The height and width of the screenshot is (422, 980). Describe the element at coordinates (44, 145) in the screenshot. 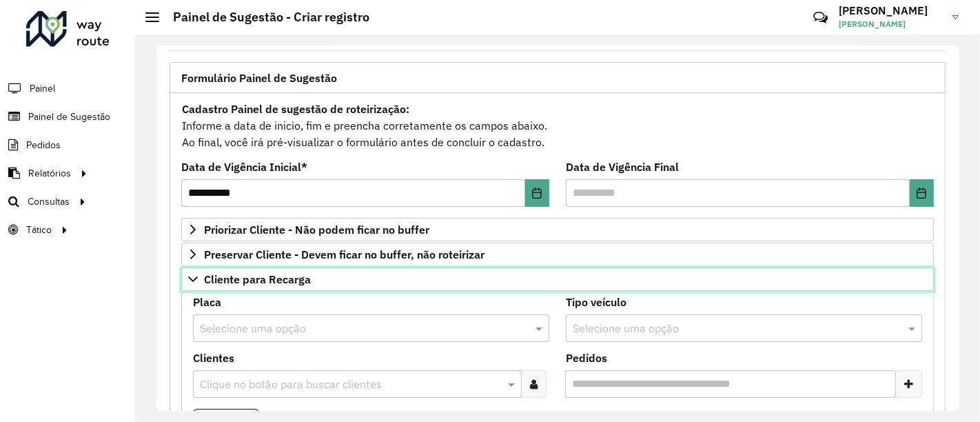

I see `span: Pedidos` at that location.